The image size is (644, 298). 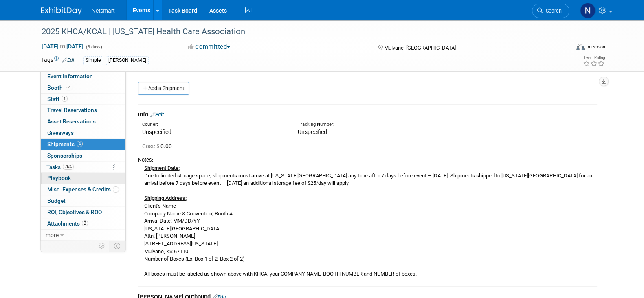 I want to click on span: Playbook, so click(x=59, y=178).